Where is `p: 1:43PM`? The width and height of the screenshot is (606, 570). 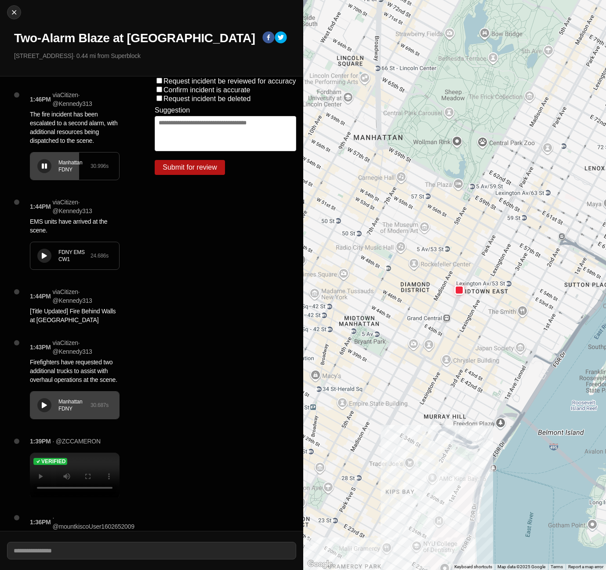 p: 1:43PM is located at coordinates (40, 347).